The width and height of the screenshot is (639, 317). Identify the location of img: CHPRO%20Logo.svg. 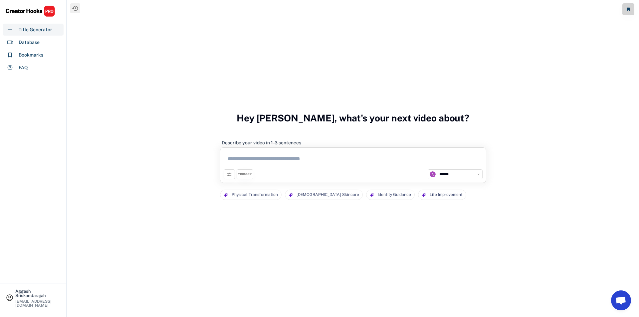
(30, 11).